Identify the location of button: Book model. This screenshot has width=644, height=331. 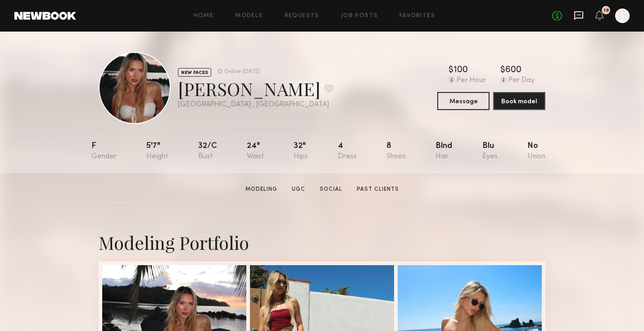
(519, 101).